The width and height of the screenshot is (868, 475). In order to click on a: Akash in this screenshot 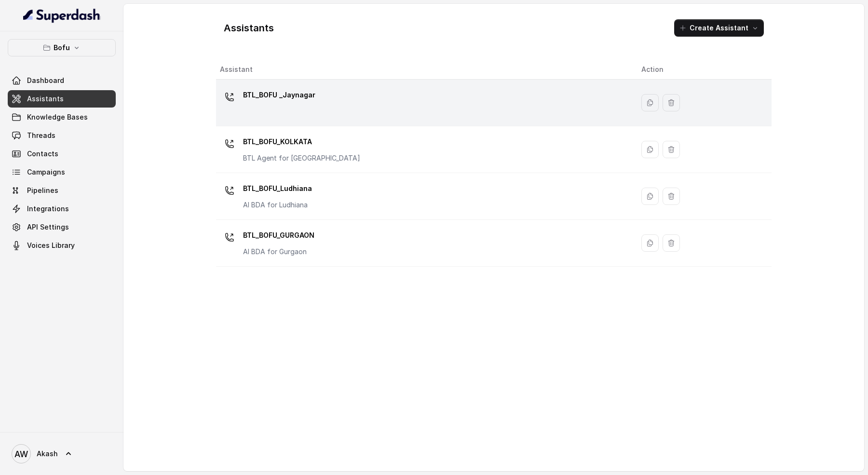, I will do `click(61, 454)`.